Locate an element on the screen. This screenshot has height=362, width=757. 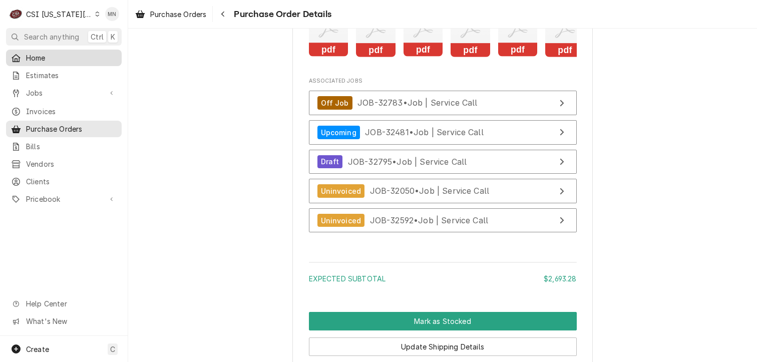
a: Clients is located at coordinates (64, 181).